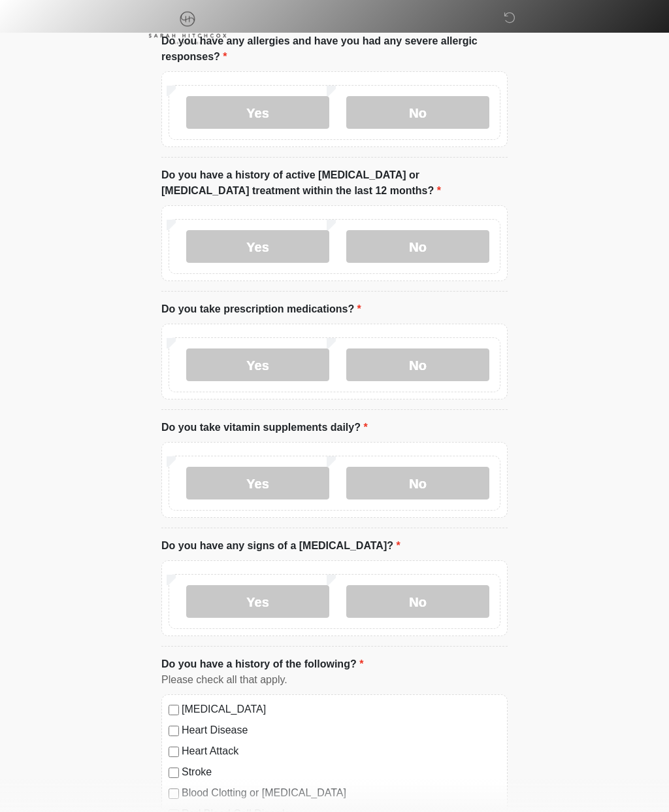 Image resolution: width=669 pixels, height=812 pixels. Describe the element at coordinates (262, 664) in the screenshot. I see `label: Do you have a history of the following?` at that location.